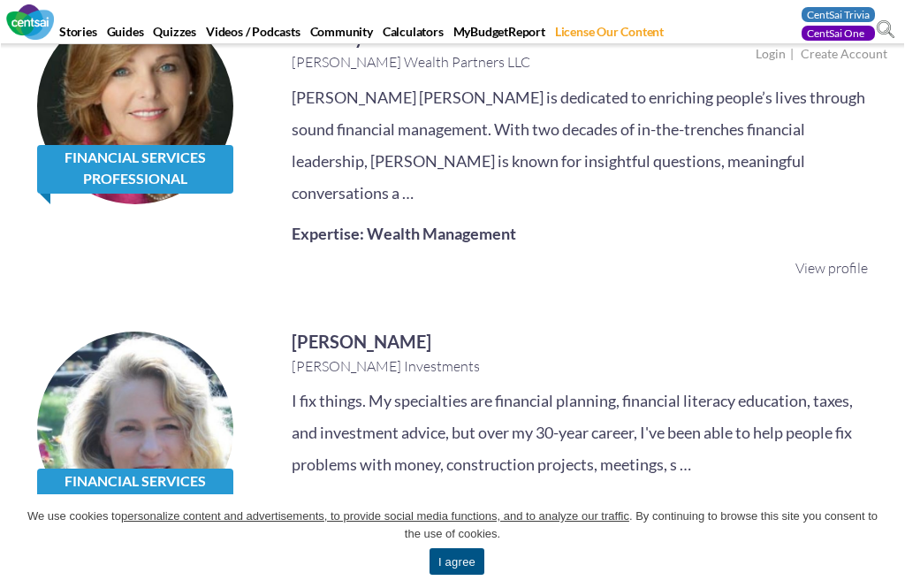  Describe the element at coordinates (252, 34) in the screenshot. I see `a: Videos / Podcasts` at that location.